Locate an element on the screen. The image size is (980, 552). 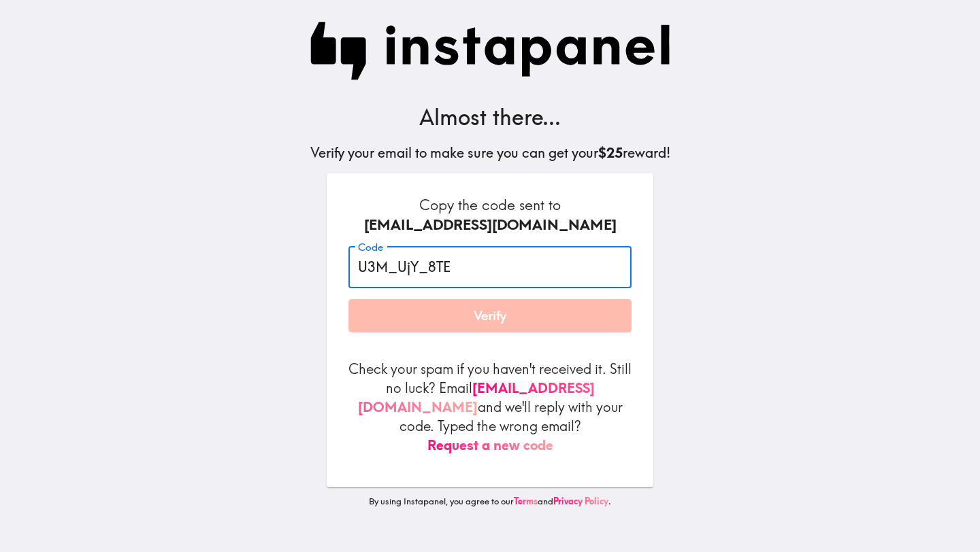
h3: Almost there... is located at coordinates (490, 117).